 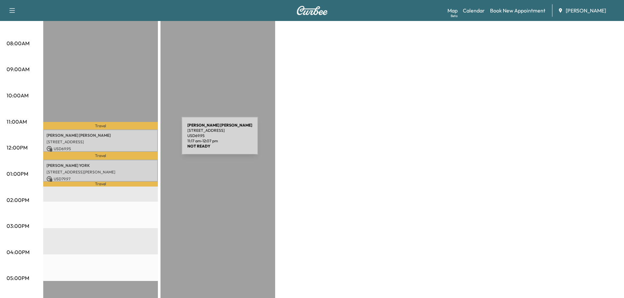 What do you see at coordinates (18, 252) in the screenshot?
I see `p: 04:00PM` at bounding box center [18, 252].